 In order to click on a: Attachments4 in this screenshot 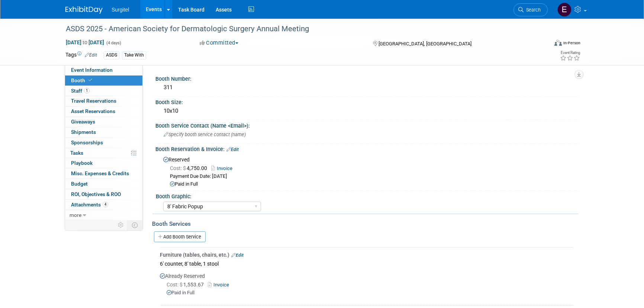, I will do `click(103, 204)`.